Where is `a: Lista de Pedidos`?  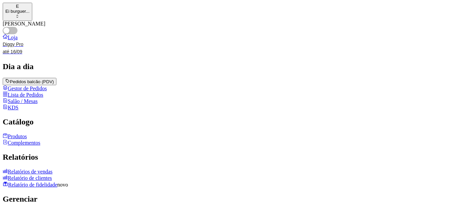
a: Lista de Pedidos is located at coordinates (23, 95).